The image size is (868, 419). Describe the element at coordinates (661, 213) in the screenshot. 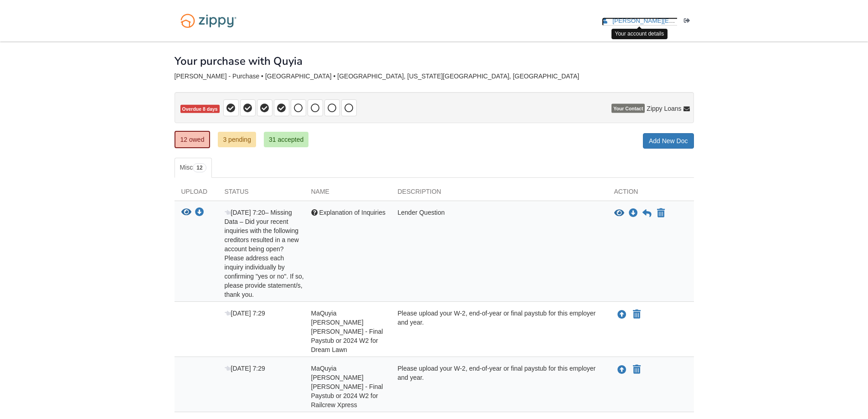

I see `button: Declare Explanation of Inquiries not applicable` at that location.